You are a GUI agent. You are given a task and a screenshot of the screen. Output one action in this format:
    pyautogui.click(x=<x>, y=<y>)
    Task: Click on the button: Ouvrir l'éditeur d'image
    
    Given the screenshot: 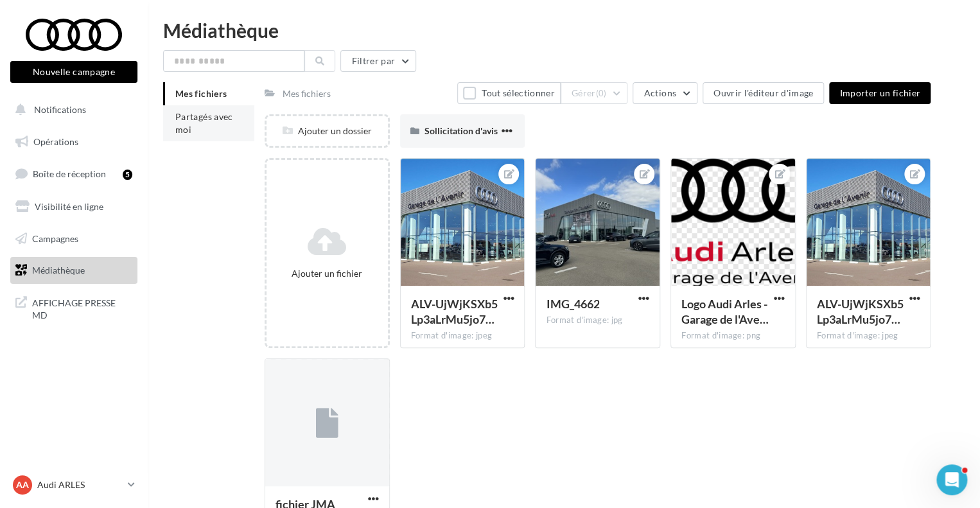 What is the action you would take?
    pyautogui.click(x=763, y=93)
    